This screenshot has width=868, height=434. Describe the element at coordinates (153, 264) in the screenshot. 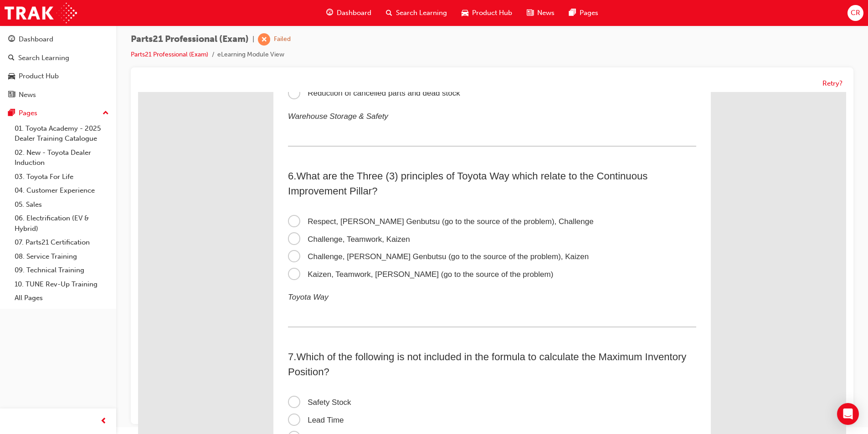

I see `span: 7` at that location.